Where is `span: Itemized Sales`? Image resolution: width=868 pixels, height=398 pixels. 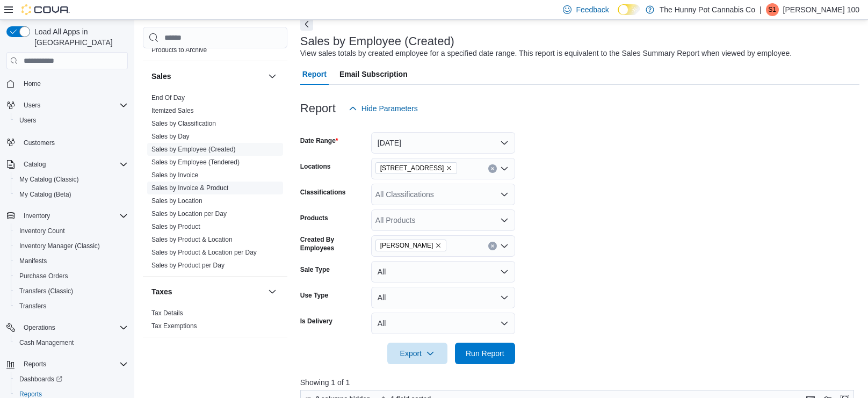
span: Itemized Sales is located at coordinates (173, 110).